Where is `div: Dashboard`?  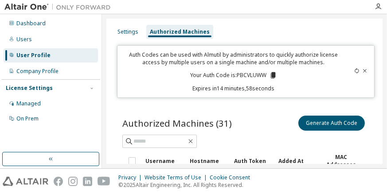 div: Dashboard is located at coordinates (31, 24).